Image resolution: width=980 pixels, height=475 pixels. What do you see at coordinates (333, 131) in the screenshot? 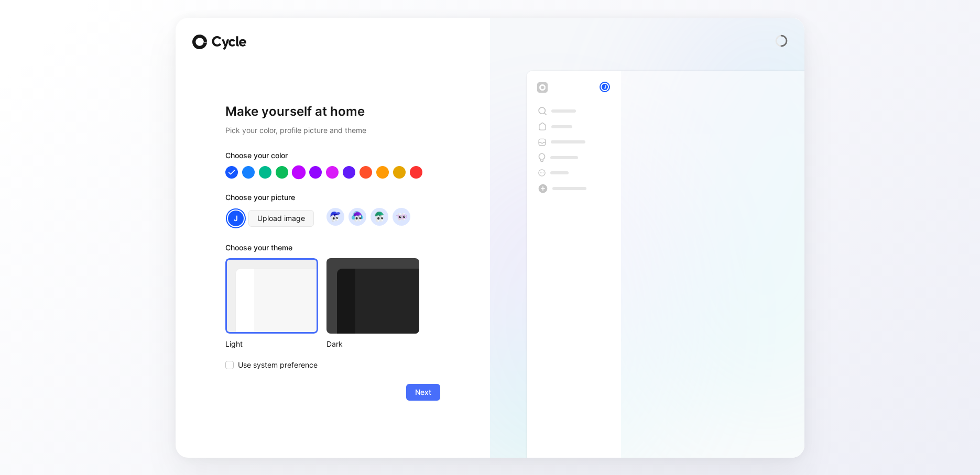
I see `h2: Pick your color, profile picture and theme` at bounding box center [333, 131].